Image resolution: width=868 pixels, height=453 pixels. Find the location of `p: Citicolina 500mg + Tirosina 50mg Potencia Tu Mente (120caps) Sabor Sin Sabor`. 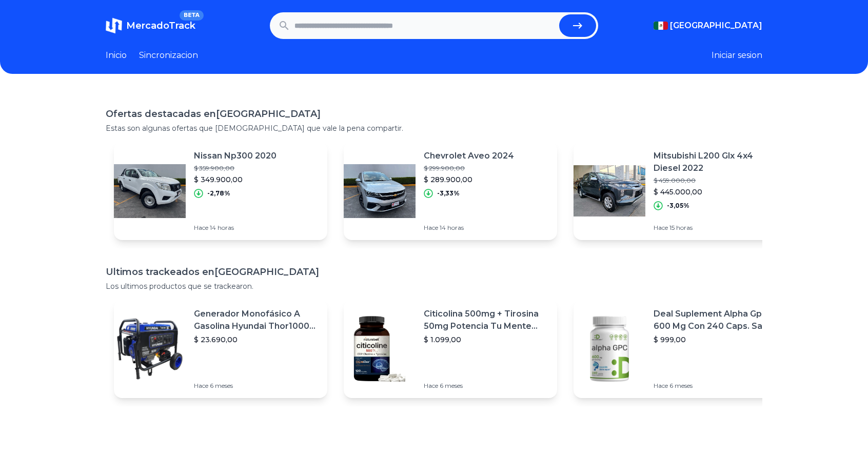

p: Citicolina 500mg + Tirosina 50mg Potencia Tu Mente (120caps) Sabor Sin Sabor is located at coordinates (486, 320).